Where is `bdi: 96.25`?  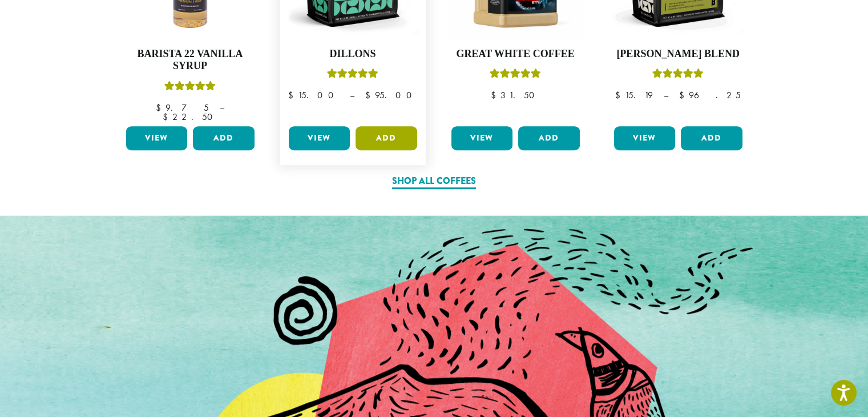
bdi: 96.25 is located at coordinates (710, 95).